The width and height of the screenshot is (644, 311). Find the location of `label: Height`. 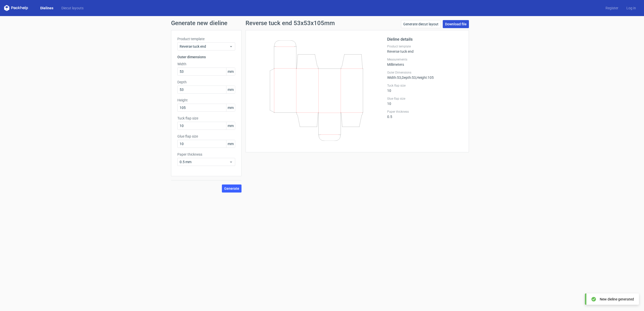

label: Height is located at coordinates (206, 100).